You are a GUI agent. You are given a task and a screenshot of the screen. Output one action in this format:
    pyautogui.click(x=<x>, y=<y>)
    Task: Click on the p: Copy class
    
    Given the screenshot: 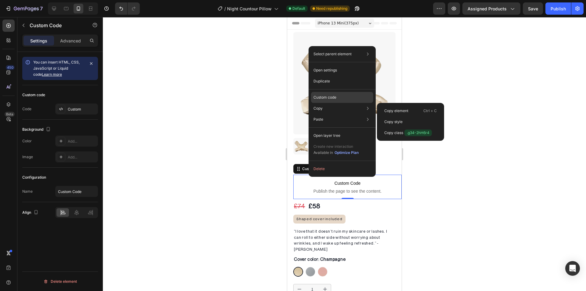 What is the action you would take?
    pyautogui.click(x=408, y=133)
    